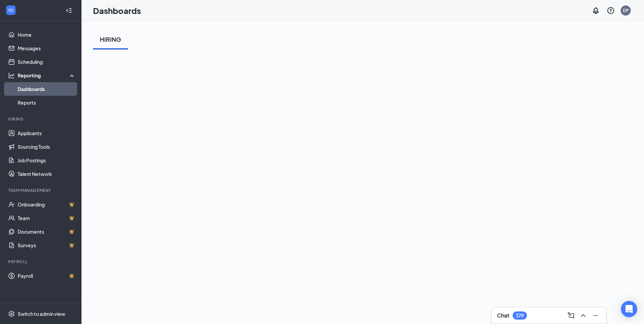 This screenshot has height=324, width=644. I want to click on svg: Notifications, so click(596, 11).